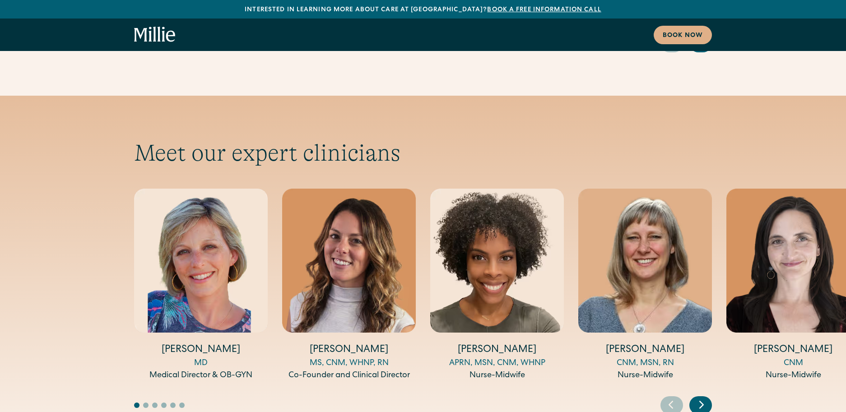 The height and width of the screenshot is (412, 846). Describe the element at coordinates (682, 35) in the screenshot. I see `a: Book now` at that location.